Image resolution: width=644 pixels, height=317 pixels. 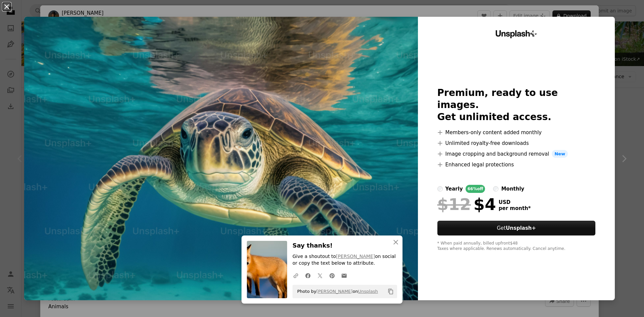 What do you see at coordinates (515, 202) in the screenshot?
I see `span: USD` at bounding box center [515, 202].